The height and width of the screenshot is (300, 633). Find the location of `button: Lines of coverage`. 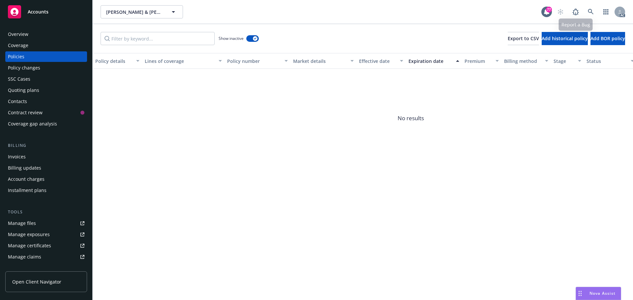

button: Lines of coverage is located at coordinates (183, 61).